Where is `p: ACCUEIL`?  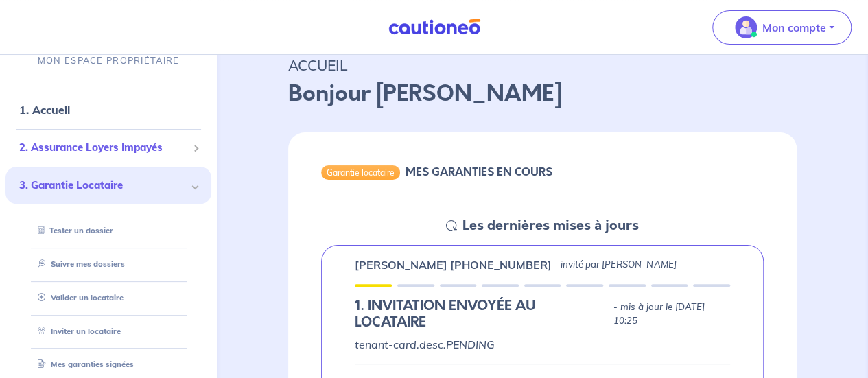
p: ACCUEIL is located at coordinates (542, 65).